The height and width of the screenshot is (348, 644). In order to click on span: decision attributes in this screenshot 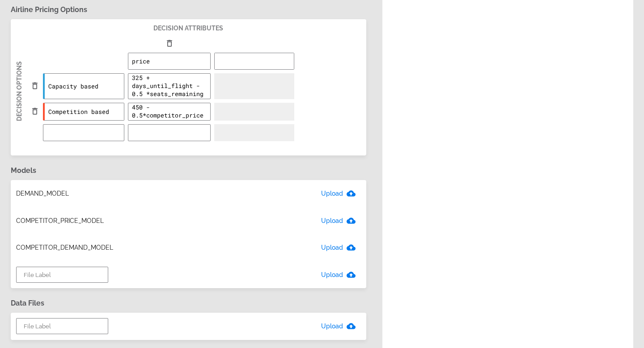, I will do `click(188, 28)`.